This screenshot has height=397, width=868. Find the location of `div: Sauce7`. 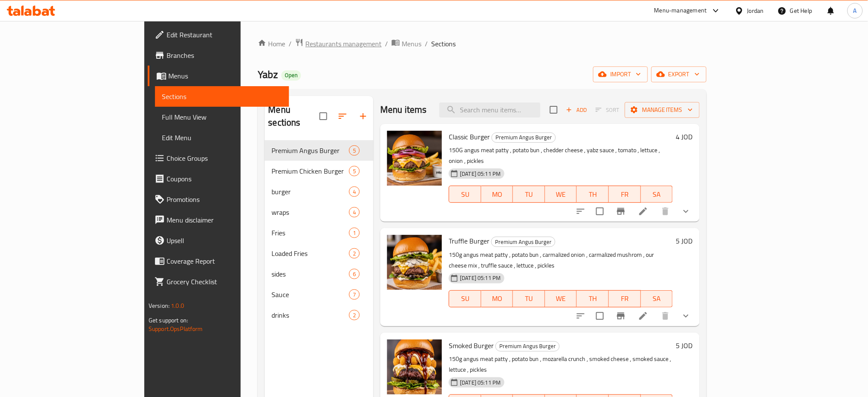

div: Sauce7 is located at coordinates (319, 294).